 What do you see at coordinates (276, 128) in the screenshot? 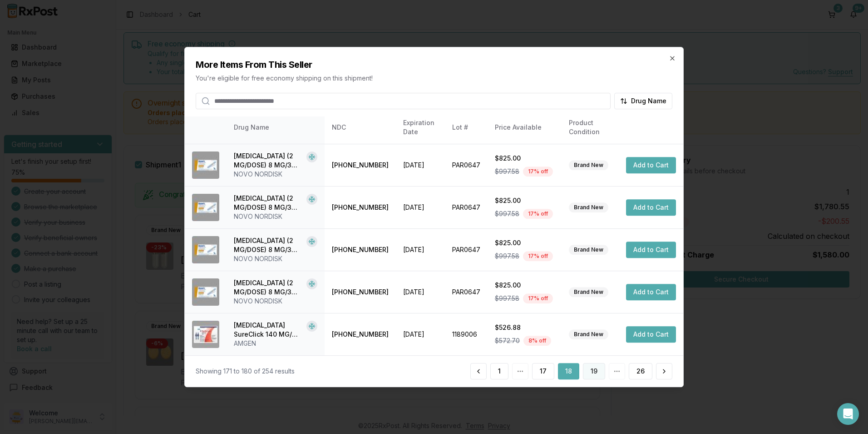
I see `th: Drug Name` at bounding box center [276, 128].